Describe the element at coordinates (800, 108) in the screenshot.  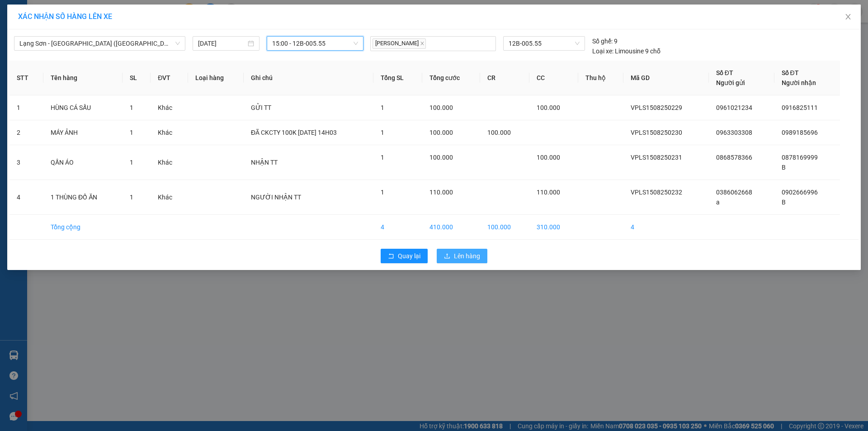
I see `span: 0916825111` at that location.